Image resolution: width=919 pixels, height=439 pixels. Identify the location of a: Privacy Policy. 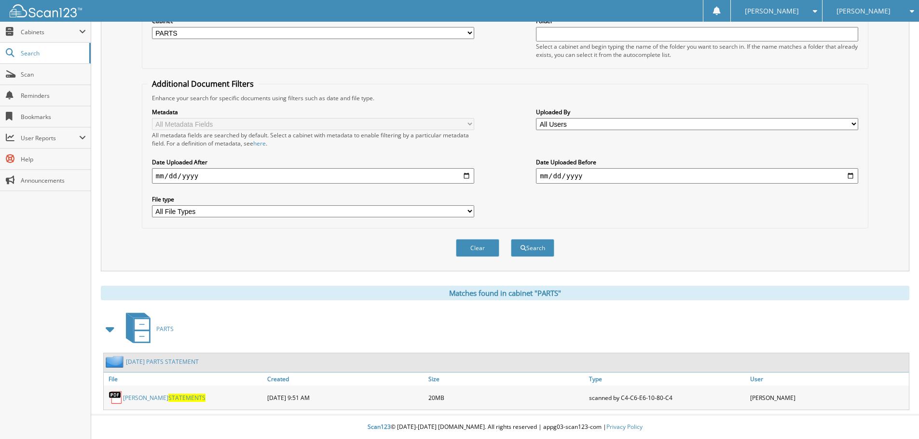
(624, 427).